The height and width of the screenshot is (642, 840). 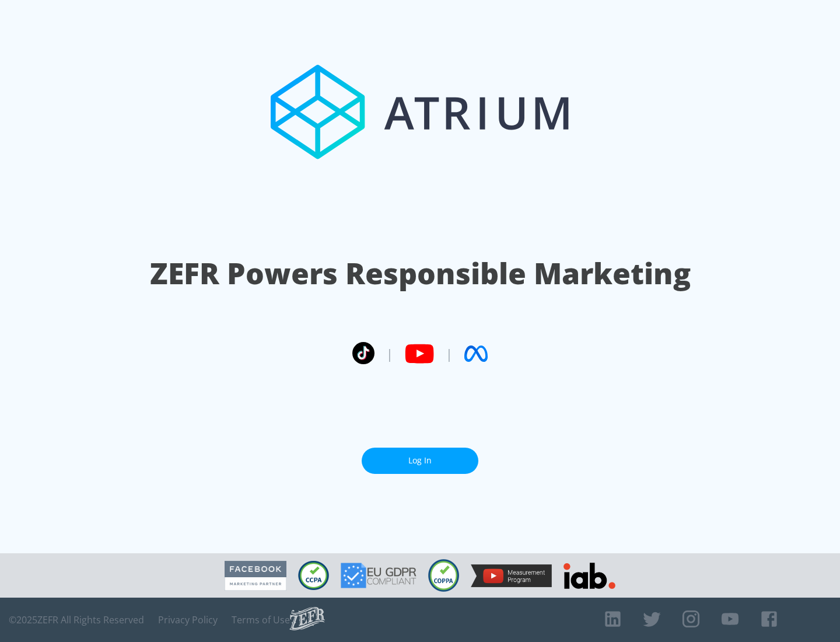 I want to click on a: Terms of Use, so click(x=261, y=620).